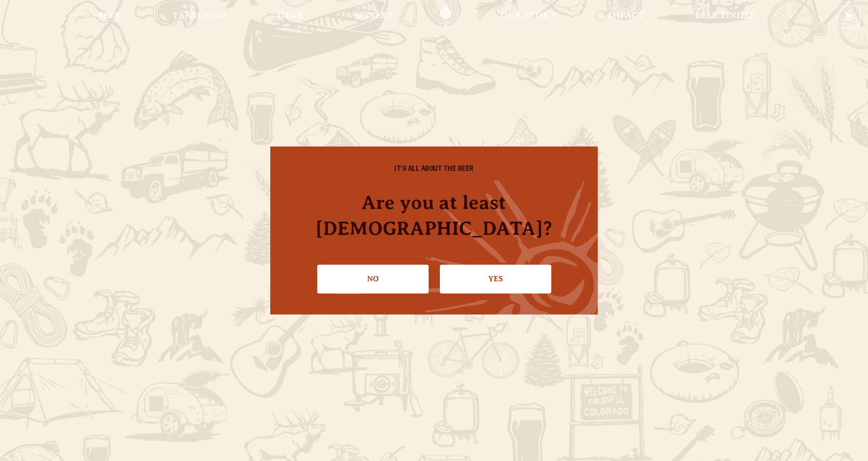 Image resolution: width=868 pixels, height=461 pixels. Describe the element at coordinates (199, 16) in the screenshot. I see `span: Taprooms` at that location.